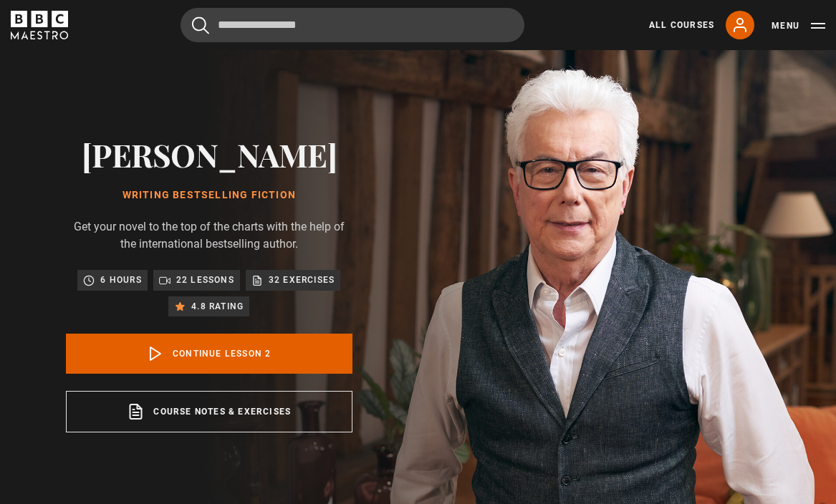  I want to click on button: Toggle navigation, so click(799, 25).